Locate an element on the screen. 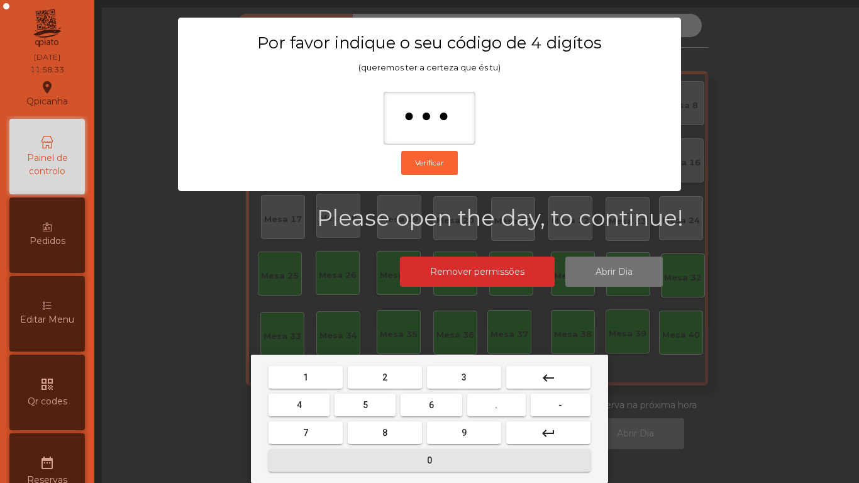  span: 8 is located at coordinates (385, 433).